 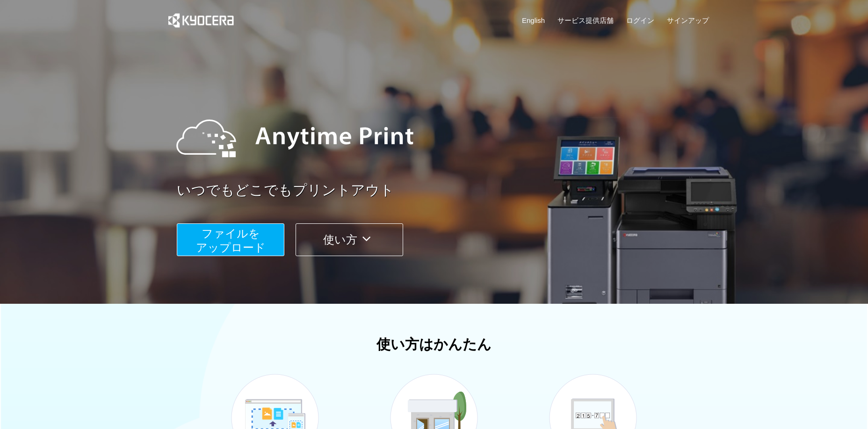 What do you see at coordinates (349, 240) in the screenshot?
I see `button: 使い方` at bounding box center [349, 240].